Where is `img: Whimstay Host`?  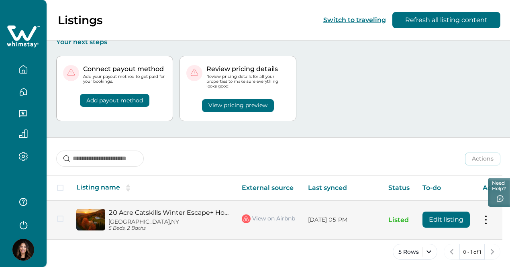 img: Whimstay Host is located at coordinates (23, 250).